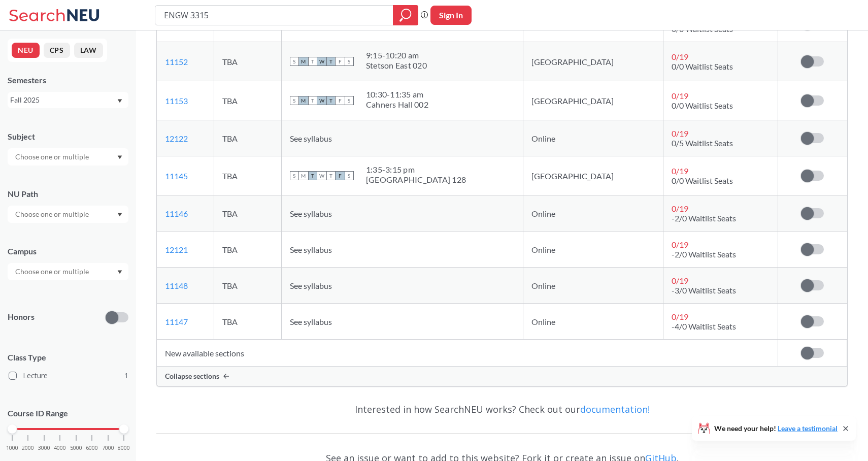 The image size is (868, 461). What do you see at coordinates (76, 448) in the screenshot?
I see `span: 5000` at bounding box center [76, 448].